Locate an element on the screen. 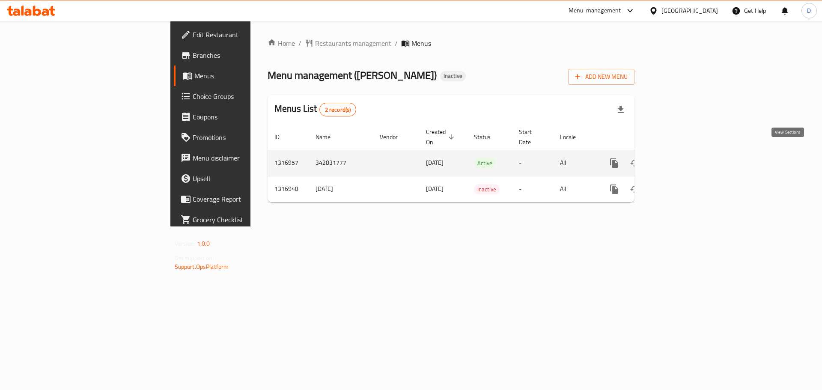 The width and height of the screenshot is (822, 390). a: Promotions is located at coordinates (241, 137).